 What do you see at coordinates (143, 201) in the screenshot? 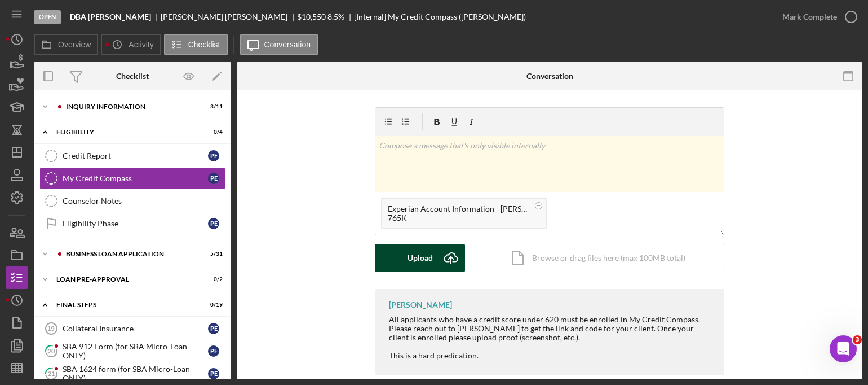
I see `div: Counselor Notes` at bounding box center [143, 201].